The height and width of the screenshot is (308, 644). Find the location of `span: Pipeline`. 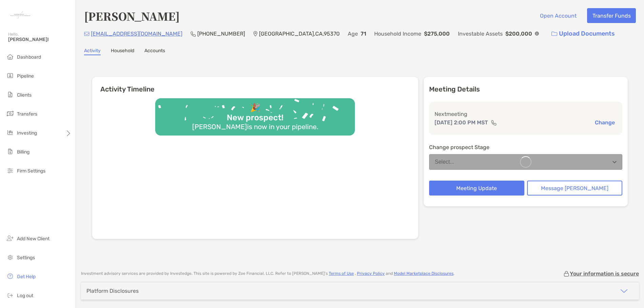

span: Pipeline is located at coordinates (25, 76).